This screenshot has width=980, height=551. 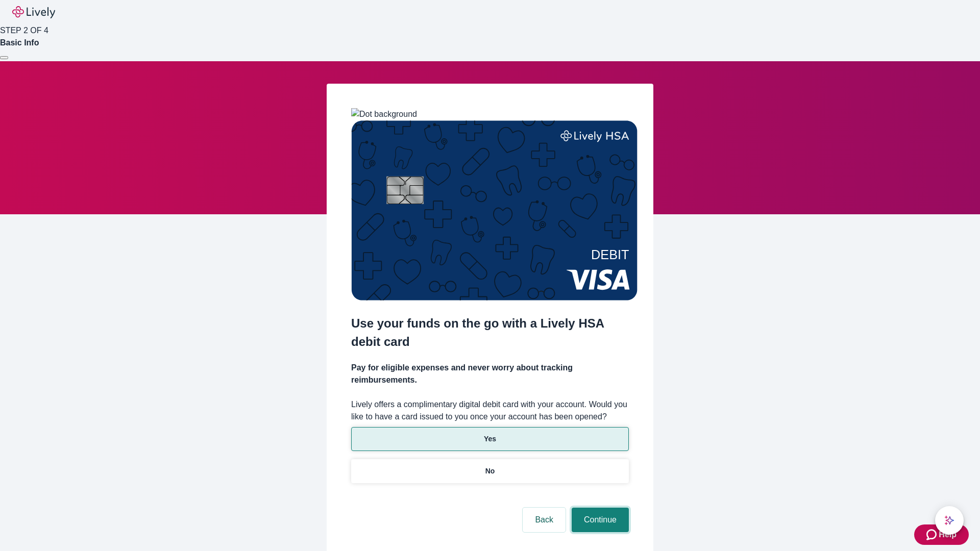 I want to click on img: Dot background, so click(x=384, y=114).